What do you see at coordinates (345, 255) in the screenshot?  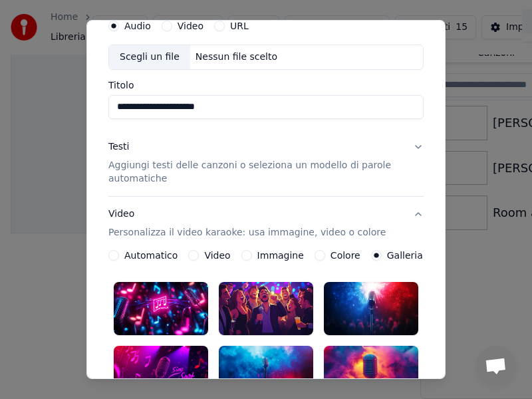 I see `label: Colore` at bounding box center [345, 255].